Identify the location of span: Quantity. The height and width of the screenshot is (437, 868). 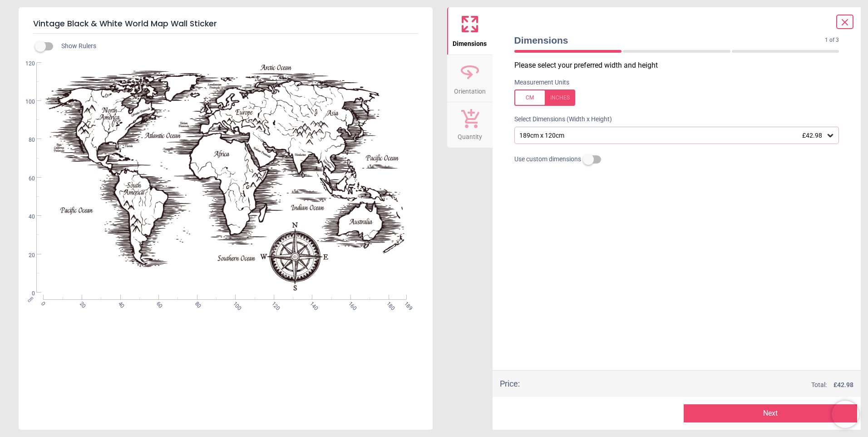
(470, 135).